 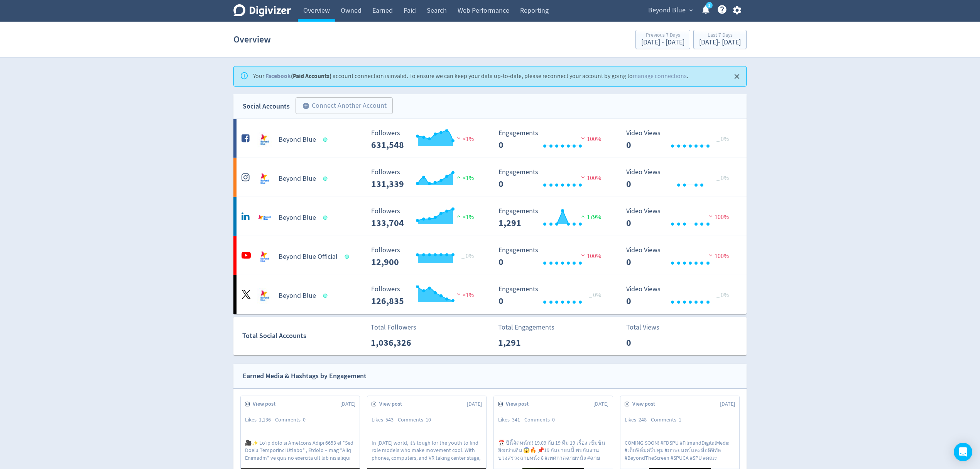 What do you see at coordinates (470, 76) in the screenshot?
I see `div: Your account connection is invalid . To ensure we can keep your data up-to-date, please reconnect...` at bounding box center [470, 76].